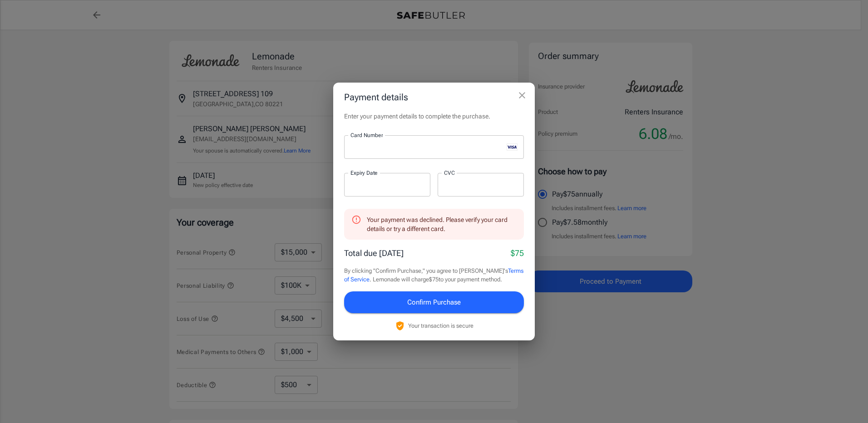 The image size is (868, 423). What do you see at coordinates (434, 116) in the screenshot?
I see `p: Enter your payment details to complete the purchase.` at bounding box center [434, 116].